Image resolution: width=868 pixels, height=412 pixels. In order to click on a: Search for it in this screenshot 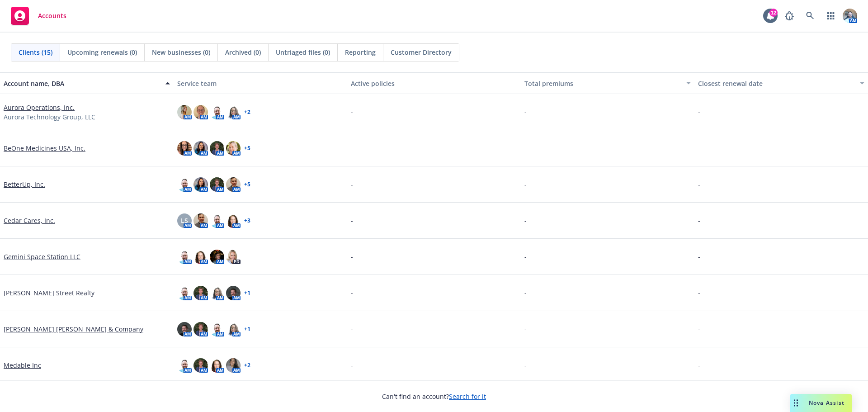, I will do `click(467, 396)`.